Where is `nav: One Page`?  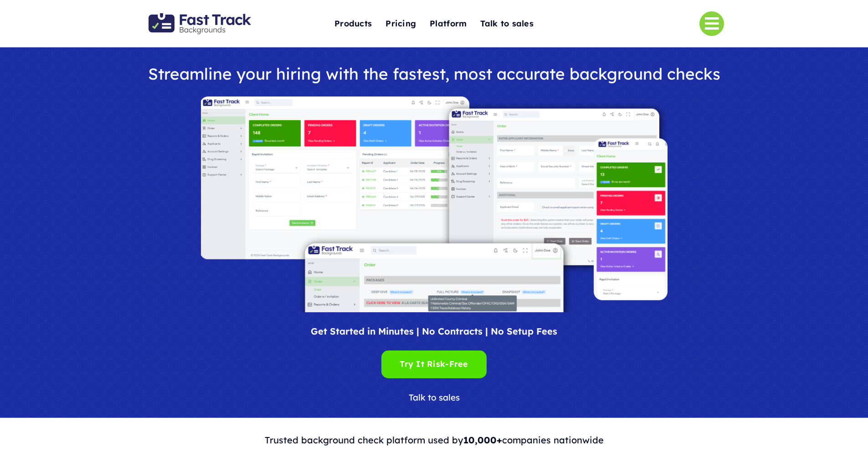
nav: One Page is located at coordinates (434, 24).